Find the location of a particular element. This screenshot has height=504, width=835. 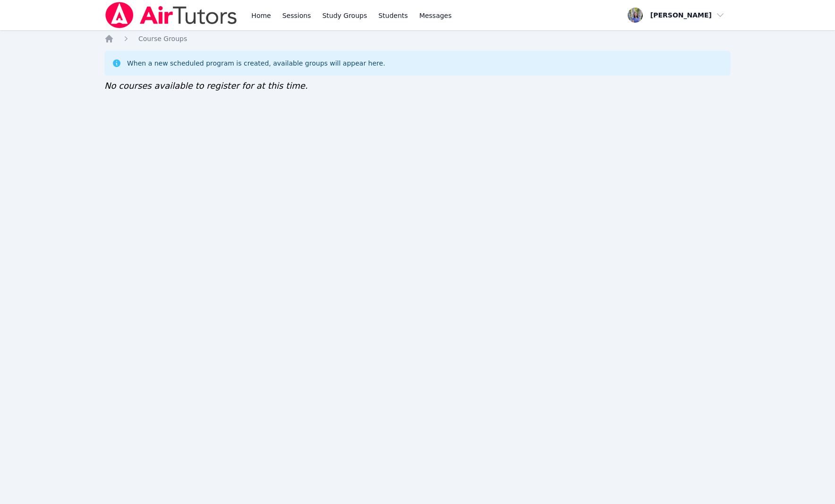

span: Course Groups is located at coordinates (162, 39).